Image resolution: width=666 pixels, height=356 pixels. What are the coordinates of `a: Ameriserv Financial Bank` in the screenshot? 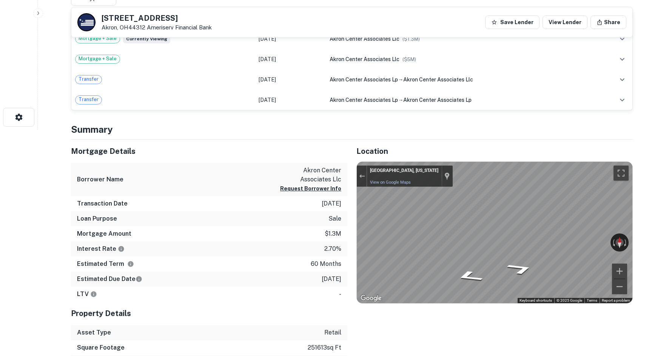 It's located at (179, 27).